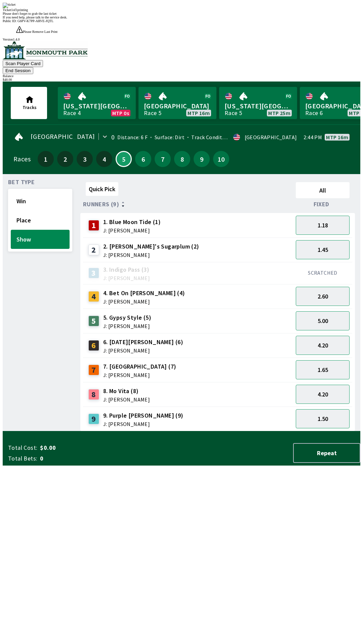 This screenshot has height=644, width=363. Describe the element at coordinates (143, 159) in the screenshot. I see `span: 6` at that location.